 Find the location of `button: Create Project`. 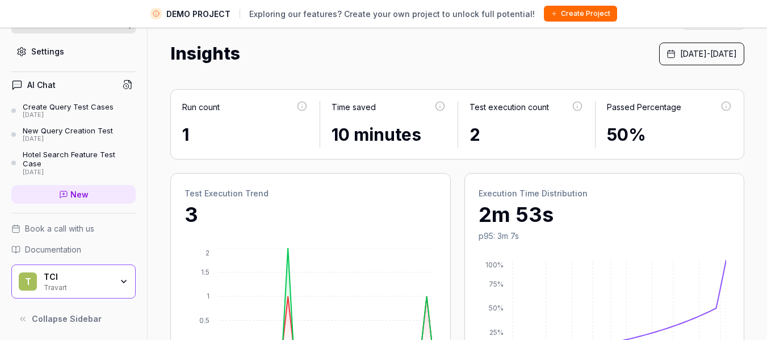

button: Create Project is located at coordinates (580, 14).